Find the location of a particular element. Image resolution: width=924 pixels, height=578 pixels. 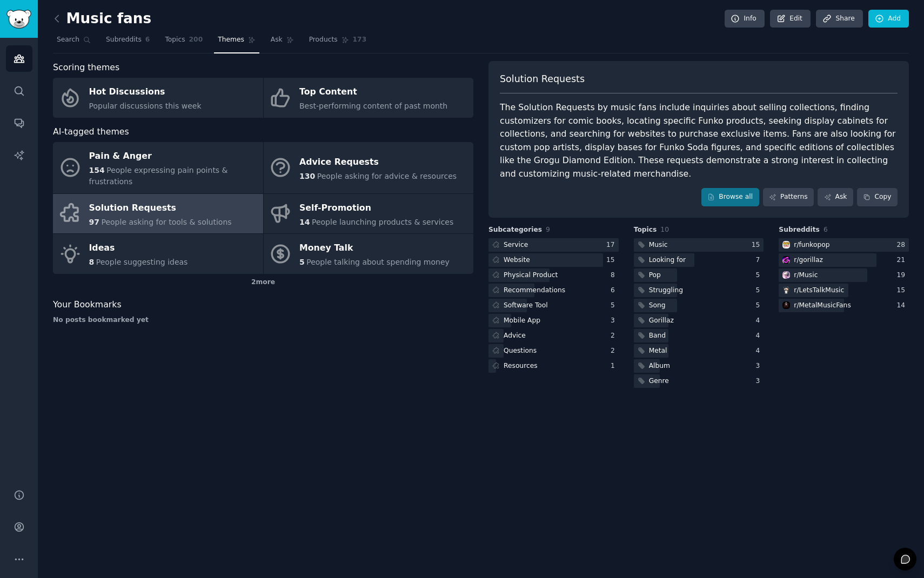

div: 17 is located at coordinates (612, 245).